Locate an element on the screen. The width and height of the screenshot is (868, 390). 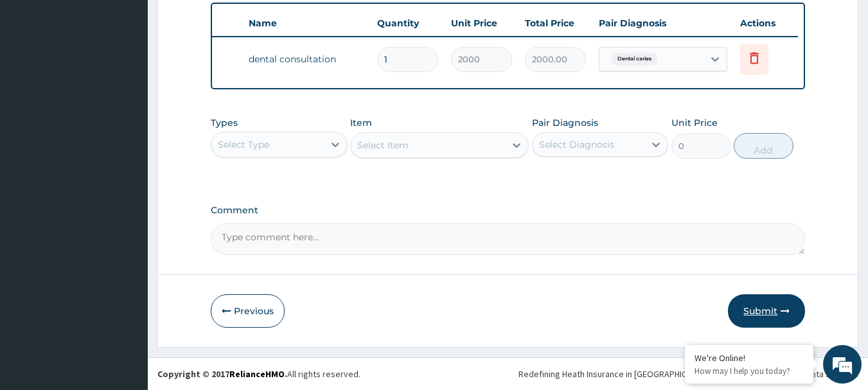
th: Total Price is located at coordinates (556, 23).